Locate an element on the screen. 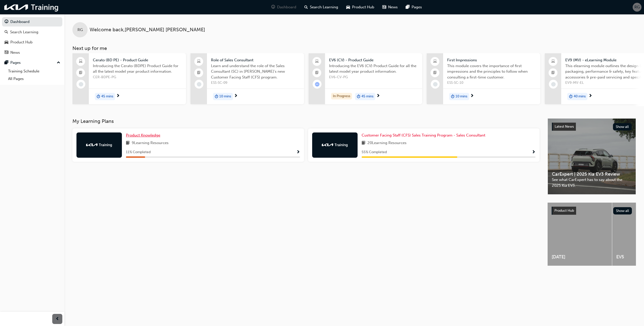 The height and width of the screenshot is (326, 644). a: Training Schedule is located at coordinates (34, 71).